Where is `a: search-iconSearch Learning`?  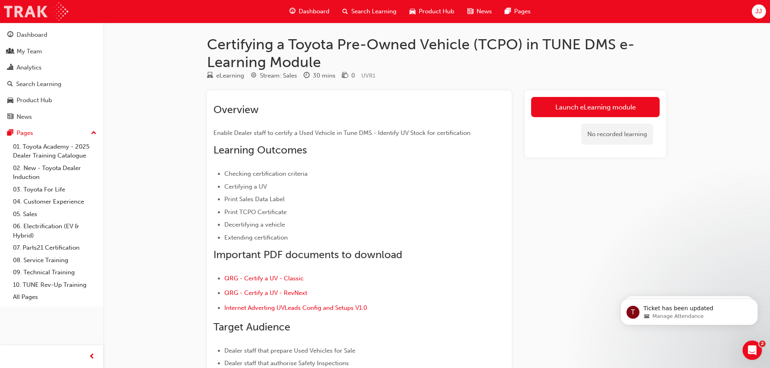 a: search-iconSearch Learning is located at coordinates (369, 11).